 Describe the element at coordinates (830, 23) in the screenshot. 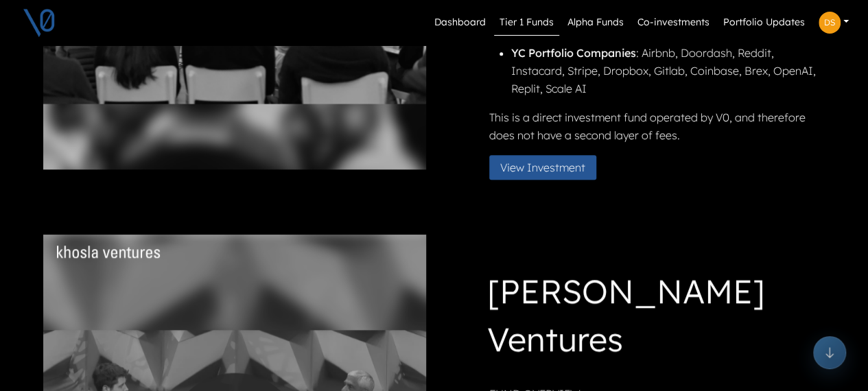

I see `img: Profile` at that location.